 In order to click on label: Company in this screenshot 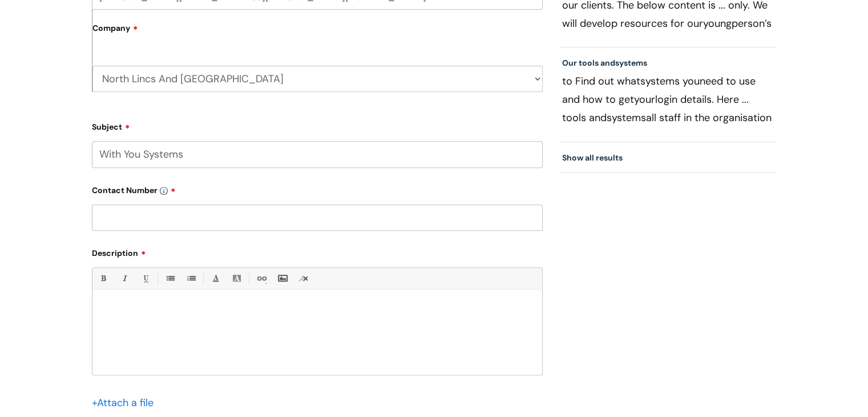, I will do `click(317, 32)`.